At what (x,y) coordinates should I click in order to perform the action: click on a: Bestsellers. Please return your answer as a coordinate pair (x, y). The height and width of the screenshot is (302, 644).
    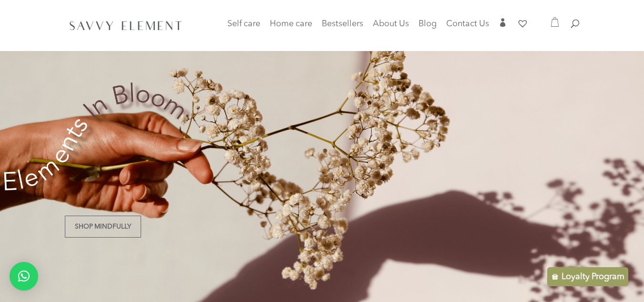
    Looking at the image, I should click on (342, 27).